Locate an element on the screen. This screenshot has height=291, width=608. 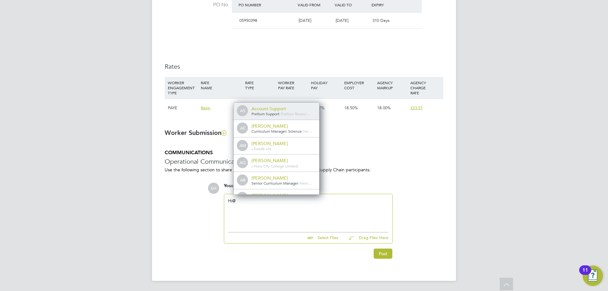
div: WORKER ENGAGEMENT TYPE is located at coordinates (183, 88).